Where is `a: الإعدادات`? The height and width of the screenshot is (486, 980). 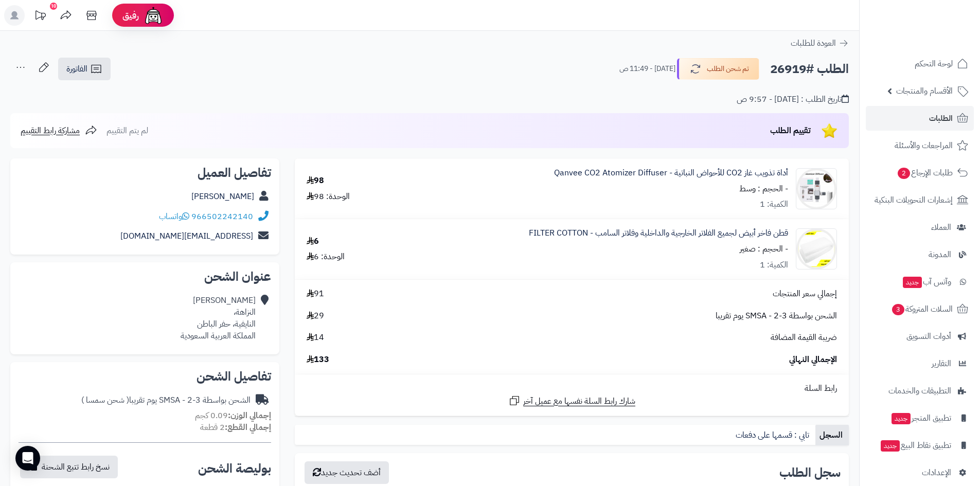 a: الإعدادات is located at coordinates (920, 473).